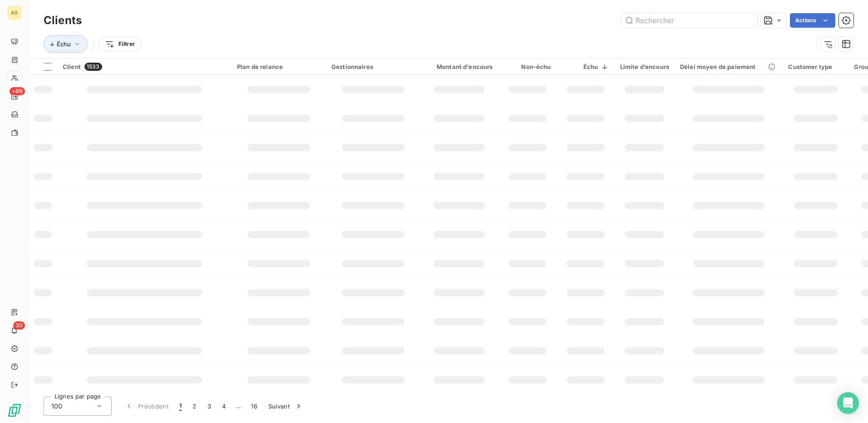  What do you see at coordinates (848, 403) in the screenshot?
I see `div: Open Intercom Messenger` at bounding box center [848, 403].